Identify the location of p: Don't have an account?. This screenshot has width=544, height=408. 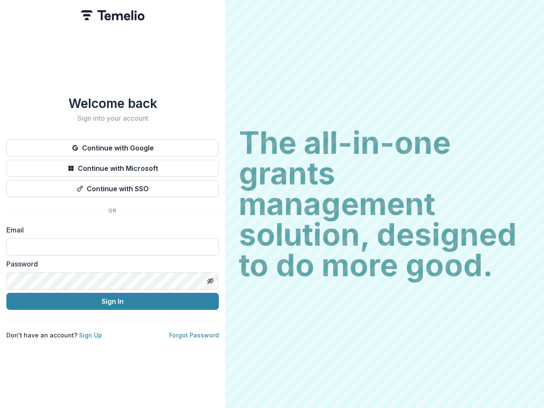
(54, 335).